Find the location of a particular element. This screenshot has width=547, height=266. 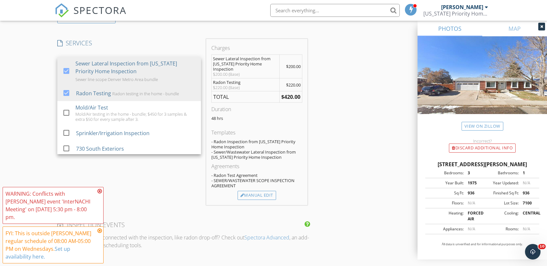

div: Incorrect? is located at coordinates (482, 141).